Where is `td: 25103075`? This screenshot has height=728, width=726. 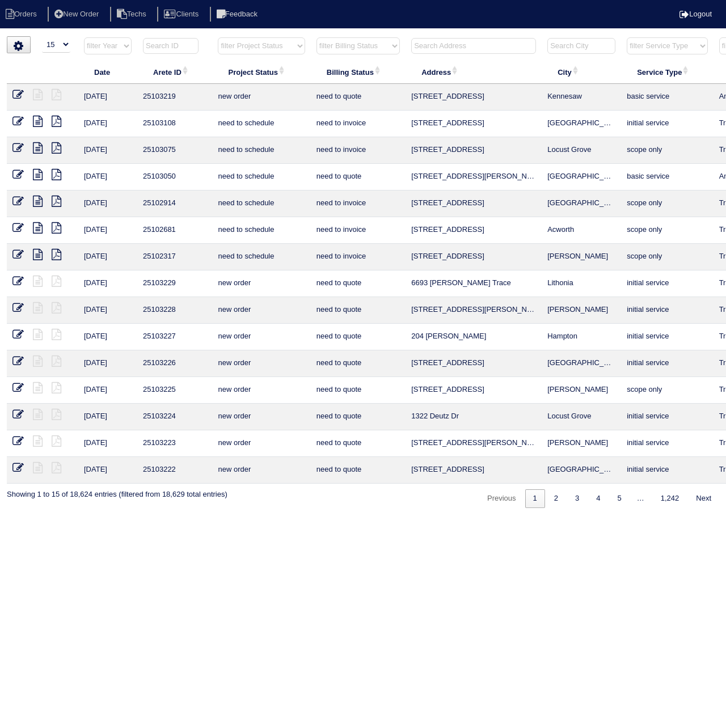
td: 25103075 is located at coordinates (175, 150).